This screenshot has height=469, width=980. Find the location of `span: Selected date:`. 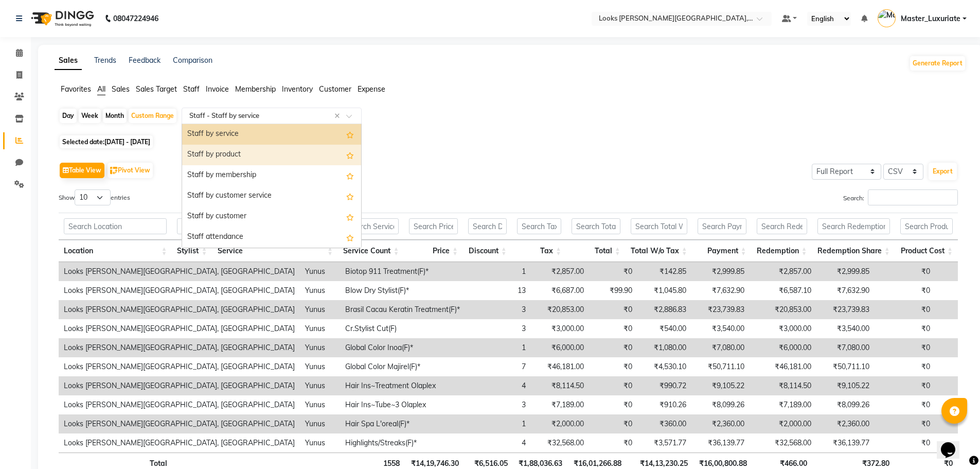

span: Selected date: is located at coordinates (106, 141).